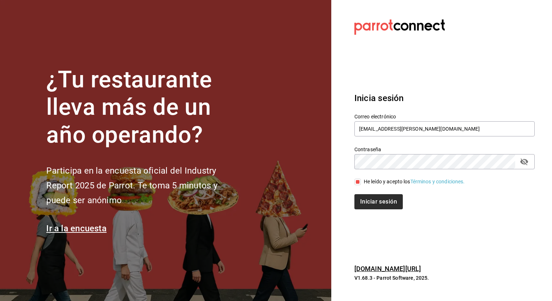 Image resolution: width=552 pixels, height=301 pixels. Describe the element at coordinates (444, 129) in the screenshot. I see `input: Ingresa tu correo electrónico` at that location.